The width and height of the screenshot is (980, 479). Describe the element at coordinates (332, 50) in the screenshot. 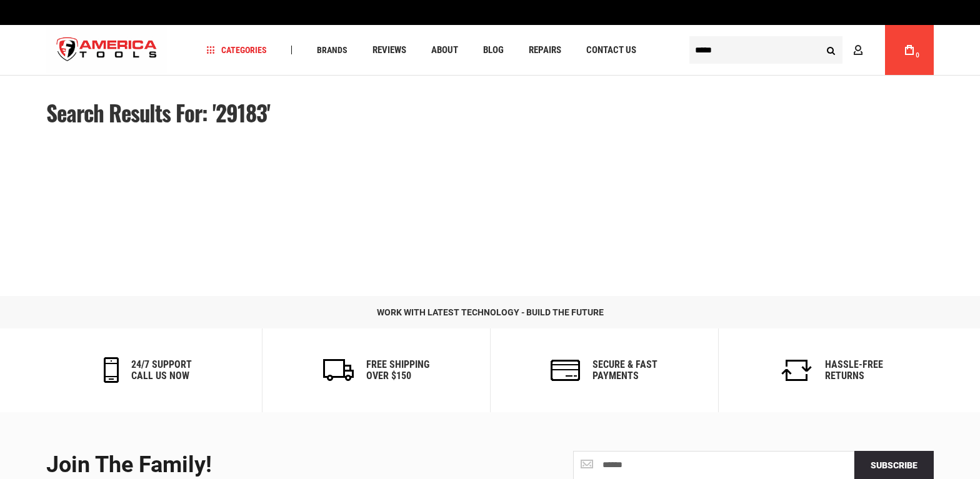

I see `a: Brands` at that location.